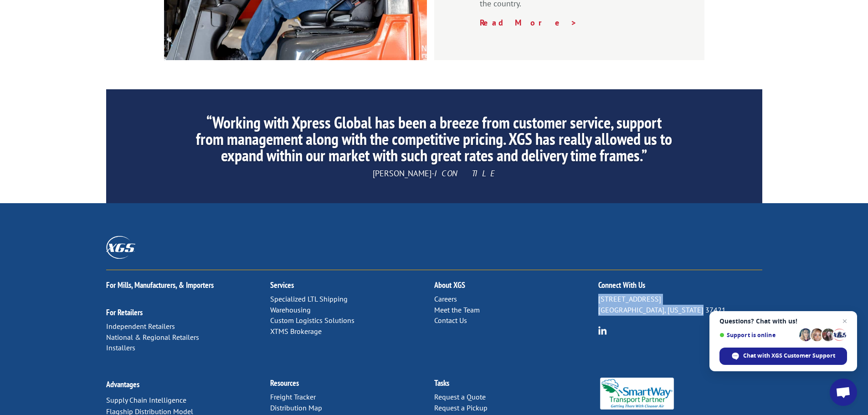  Describe the element at coordinates (282, 285) in the screenshot. I see `a: Services` at that location.